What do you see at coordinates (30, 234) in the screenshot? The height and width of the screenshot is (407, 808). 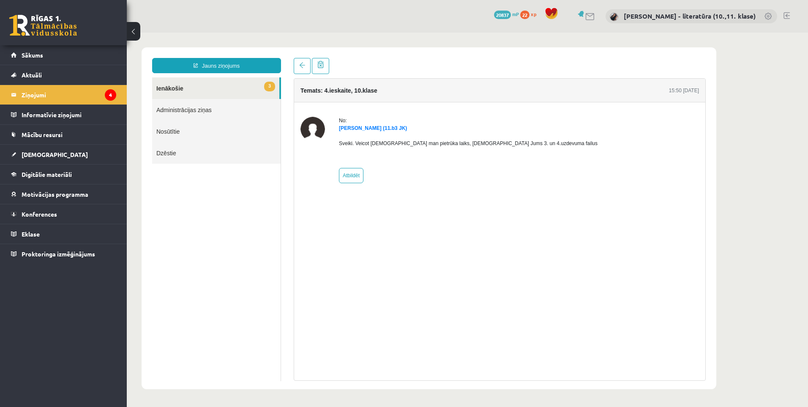 I see `span: Eklase` at bounding box center [30, 234].